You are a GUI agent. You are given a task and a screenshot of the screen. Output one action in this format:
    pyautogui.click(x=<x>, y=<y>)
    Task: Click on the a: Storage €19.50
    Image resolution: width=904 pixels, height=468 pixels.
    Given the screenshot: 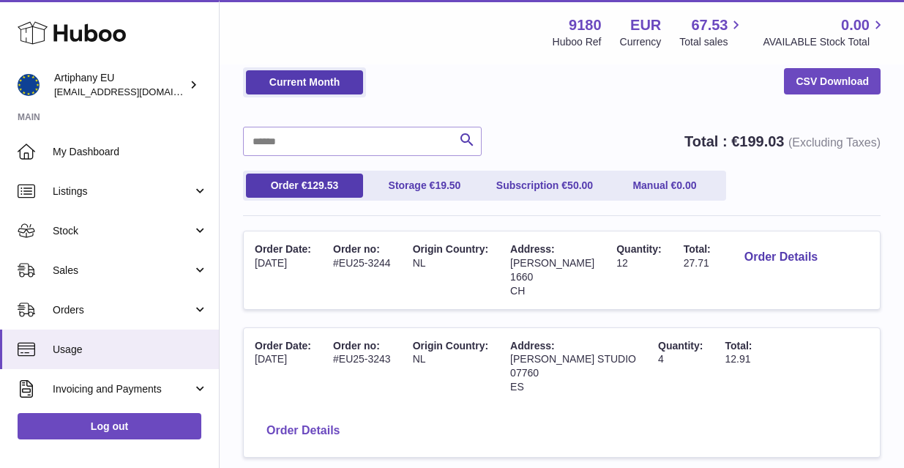 What is the action you would take?
    pyautogui.click(x=425, y=185)
    